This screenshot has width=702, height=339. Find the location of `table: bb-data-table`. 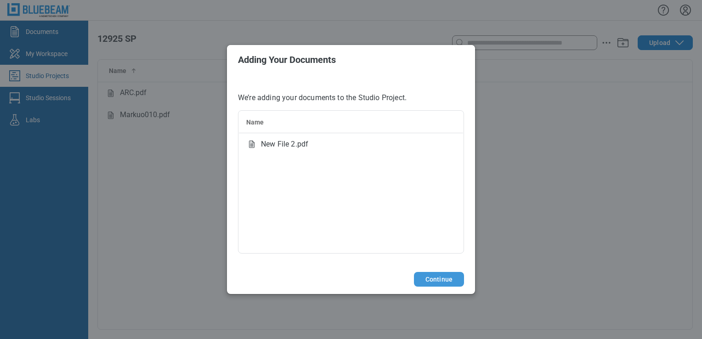

table: bb-data-table is located at coordinates (351, 133).